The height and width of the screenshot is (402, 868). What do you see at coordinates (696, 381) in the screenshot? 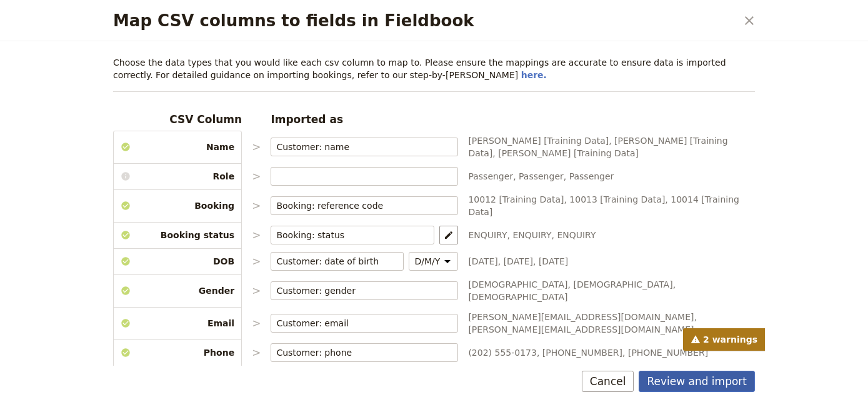
I see `button: Review and import` at bounding box center [696, 381].